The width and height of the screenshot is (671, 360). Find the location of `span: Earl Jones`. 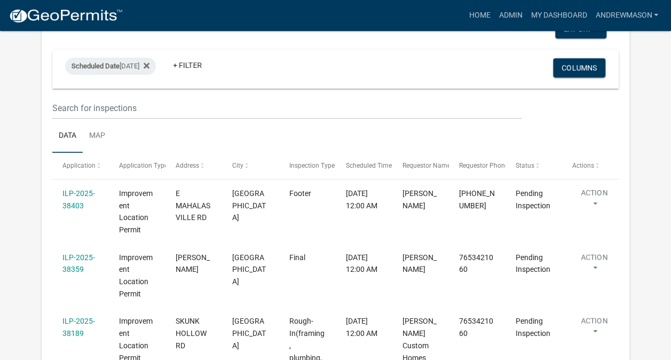

span: Earl Jones is located at coordinates (420, 199).